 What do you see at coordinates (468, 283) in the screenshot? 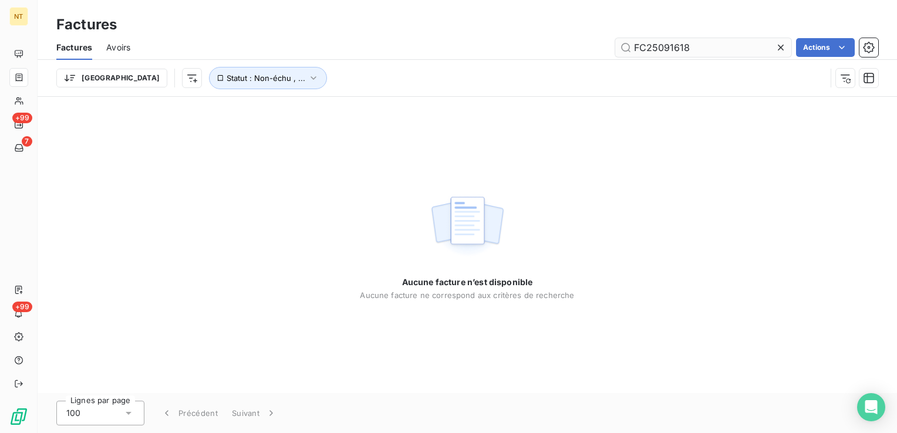
I see `span: Aucune facture n’est disponible` at bounding box center [468, 283].